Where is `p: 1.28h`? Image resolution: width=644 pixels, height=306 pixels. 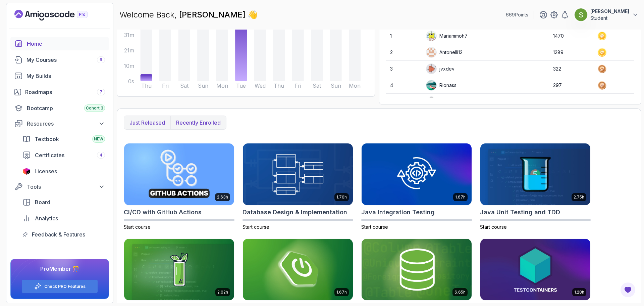 p: 1.28h is located at coordinates (579, 292).